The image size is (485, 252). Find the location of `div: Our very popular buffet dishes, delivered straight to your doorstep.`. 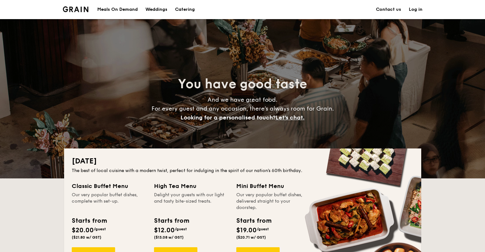

div: Our very popular buffet dishes, delivered straight to your doorstep. is located at coordinates (274, 202).